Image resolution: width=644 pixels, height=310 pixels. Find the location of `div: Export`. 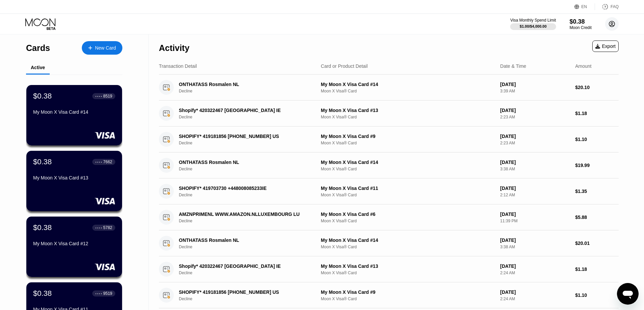

div: Export is located at coordinates (606, 46).